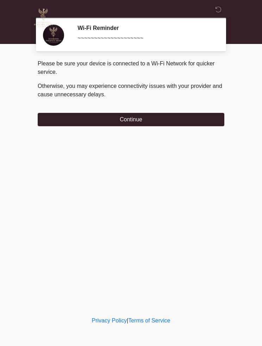 The image size is (262, 346). Describe the element at coordinates (43, 18) in the screenshot. I see `img: Diamond Phoenix Drips IV Hydration Logo` at that location.